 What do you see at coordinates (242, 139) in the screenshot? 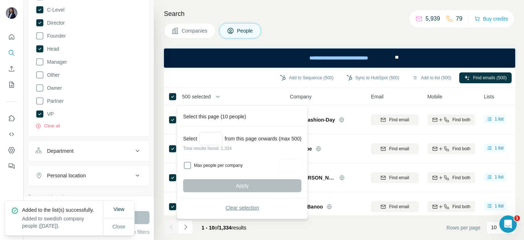
I see `div: Select from this page onwards (max 500)` at bounding box center [242, 139].